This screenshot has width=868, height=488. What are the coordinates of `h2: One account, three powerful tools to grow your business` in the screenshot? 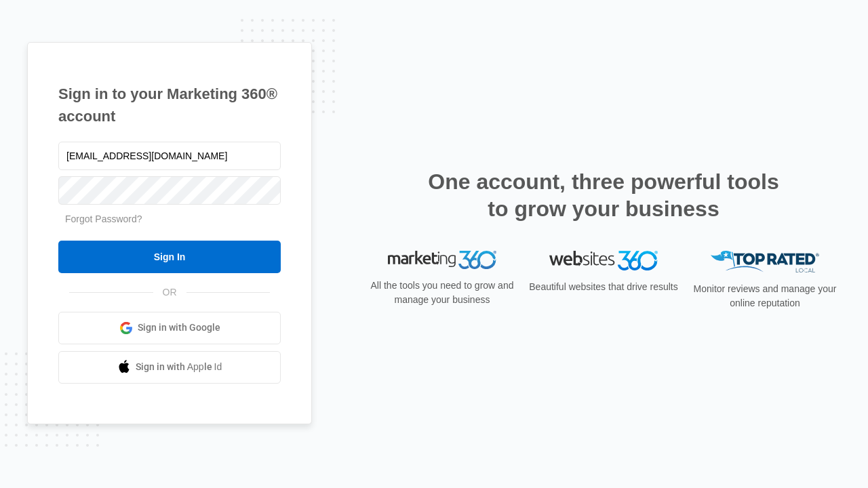 It's located at (603, 195).